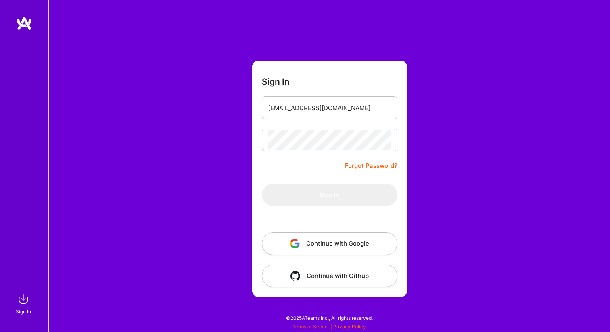 The width and height of the screenshot is (610, 332). I want to click on button: Sign In, so click(330, 195).